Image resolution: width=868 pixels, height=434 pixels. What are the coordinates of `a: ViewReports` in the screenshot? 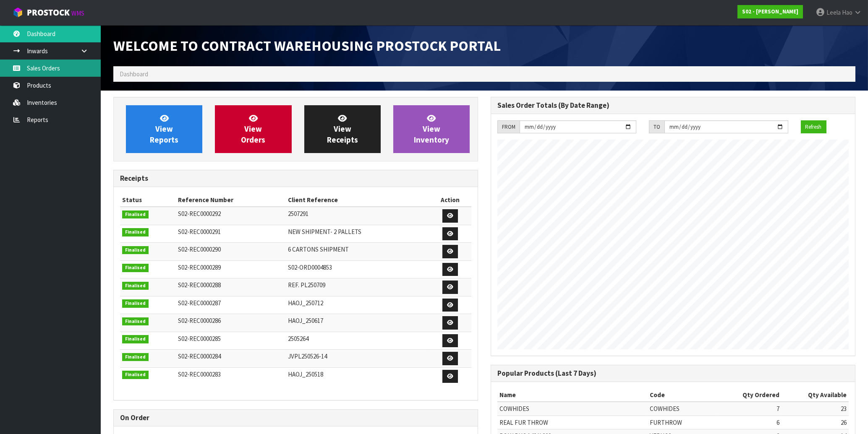 It's located at (164, 129).